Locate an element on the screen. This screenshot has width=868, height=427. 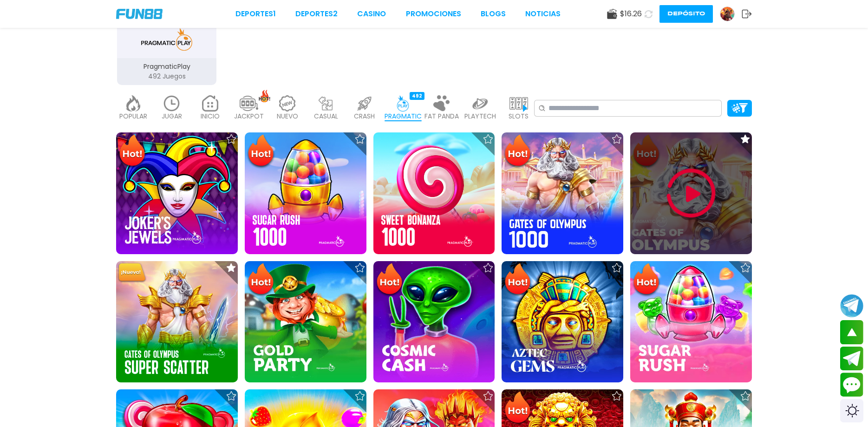
img: Gold Party is located at coordinates (306, 322).